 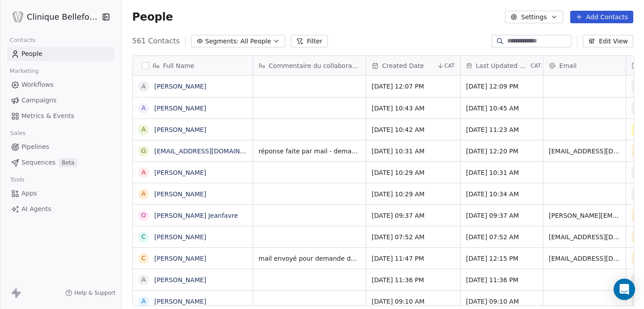 What do you see at coordinates (22, 40) in the screenshot?
I see `span: Contacts` at bounding box center [22, 40].